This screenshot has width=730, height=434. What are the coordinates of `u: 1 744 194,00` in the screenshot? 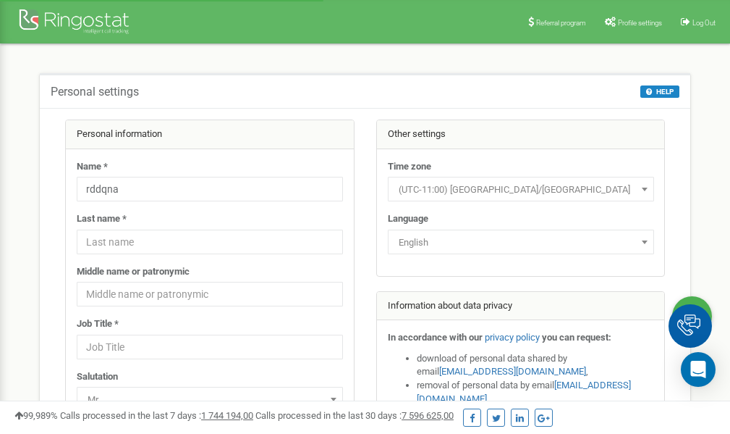 It's located at (227, 415).